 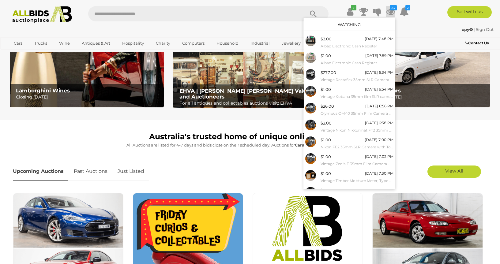 What do you see at coordinates (310, 125) in the screenshot?
I see `img: 55060-6a.jpg` at bounding box center [310, 125].